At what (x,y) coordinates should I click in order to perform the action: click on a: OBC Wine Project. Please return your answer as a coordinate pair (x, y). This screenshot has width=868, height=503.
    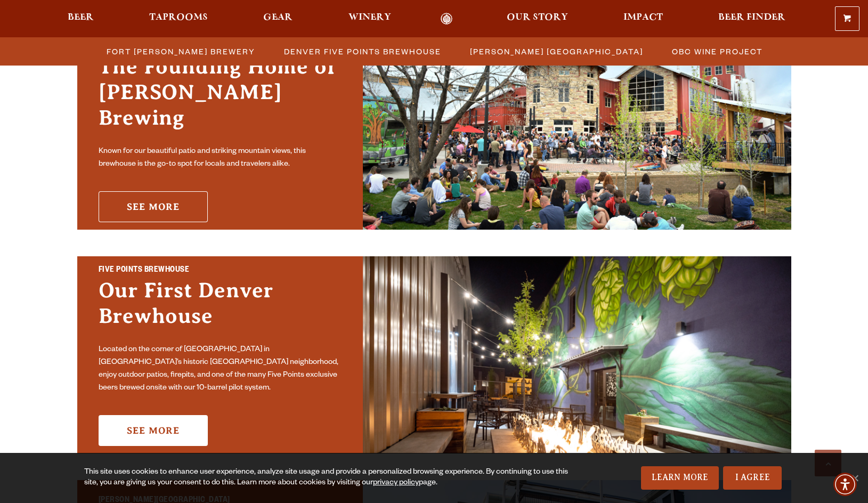
    Looking at the image, I should click on (717, 51).